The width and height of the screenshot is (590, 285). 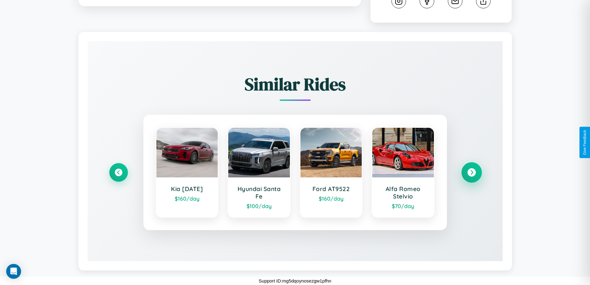 What do you see at coordinates (403, 192) in the screenshot?
I see `h3: Alfa Romeo Stelvio` at bounding box center [403, 192].